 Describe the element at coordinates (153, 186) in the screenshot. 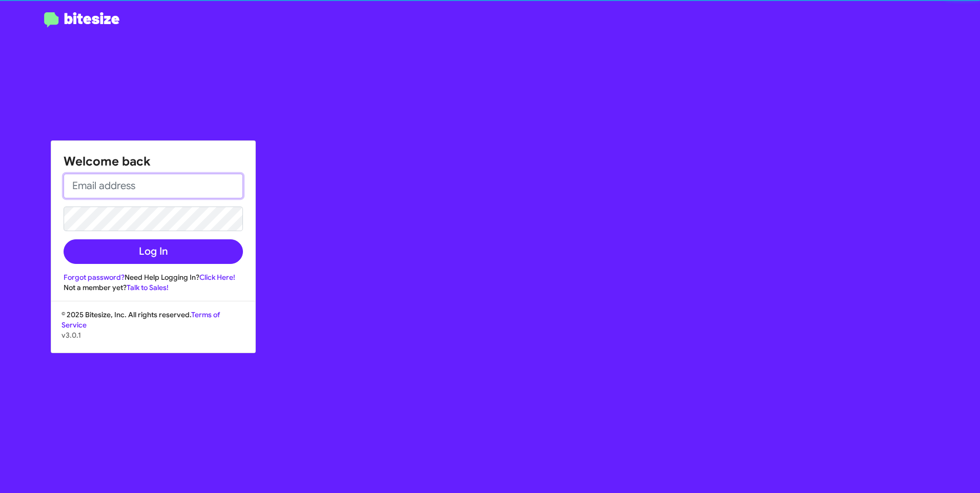

I see `input: Email address` at that location.